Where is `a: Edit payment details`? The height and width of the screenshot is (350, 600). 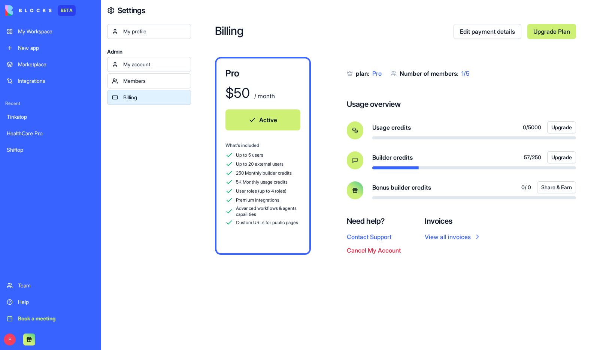
a: Edit payment details is located at coordinates (487, 31).